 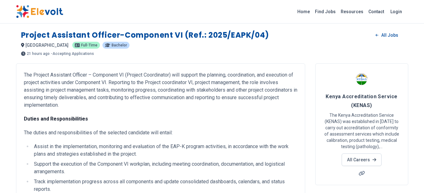 What do you see at coordinates (386, 35) in the screenshot?
I see `a: All Jobs` at bounding box center [386, 35].